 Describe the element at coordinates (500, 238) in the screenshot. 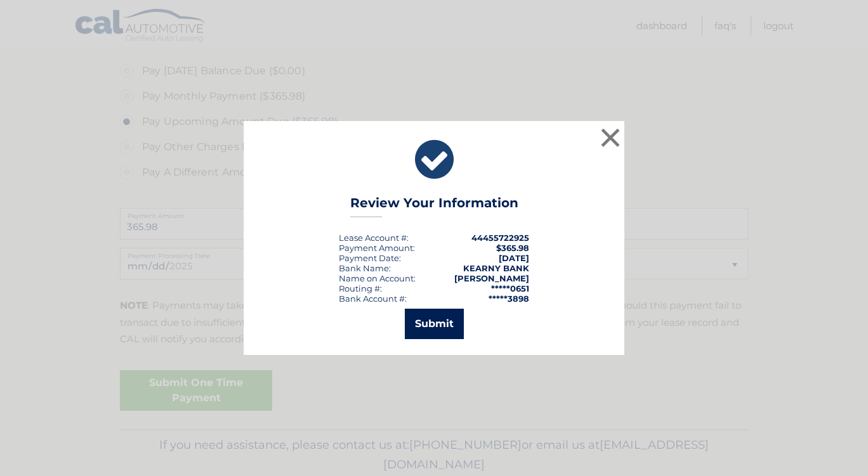

I see `strong: 44455722925` at that location.